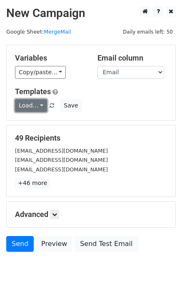 The height and width of the screenshot is (297, 182). What do you see at coordinates (106, 244) in the screenshot?
I see `a: Send Test Email` at bounding box center [106, 244].